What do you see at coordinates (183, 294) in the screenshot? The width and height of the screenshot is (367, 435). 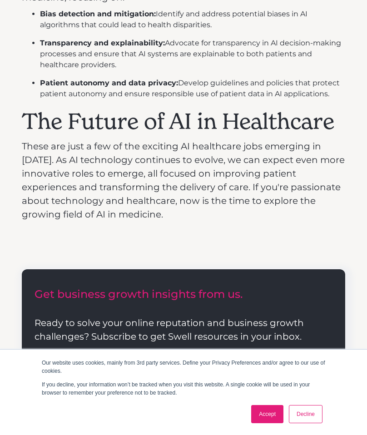 I see `h3: Get business growth insights from us.` at bounding box center [183, 294].